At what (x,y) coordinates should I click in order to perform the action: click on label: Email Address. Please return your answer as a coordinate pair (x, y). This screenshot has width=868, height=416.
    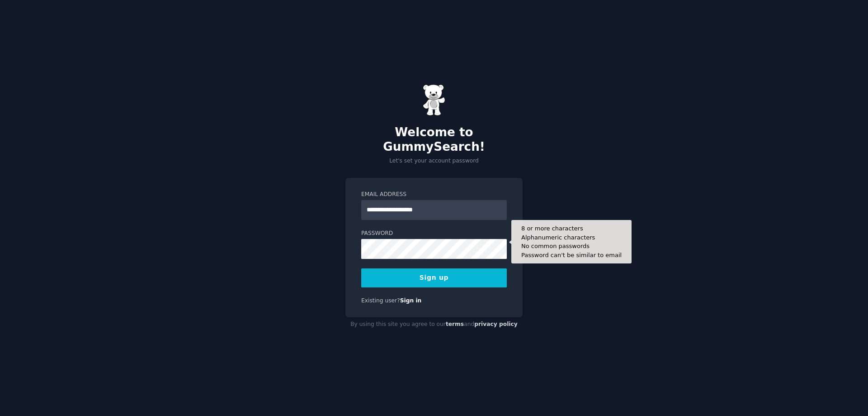
    Looking at the image, I should click on (434, 195).